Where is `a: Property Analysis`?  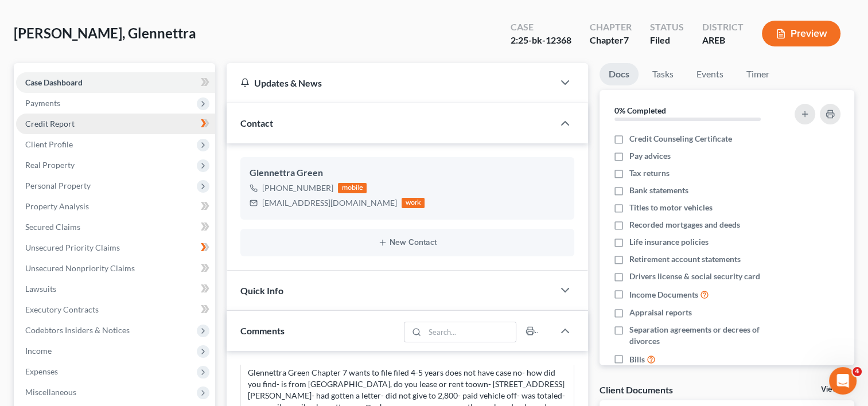
a: Property Analysis is located at coordinates (116, 207).